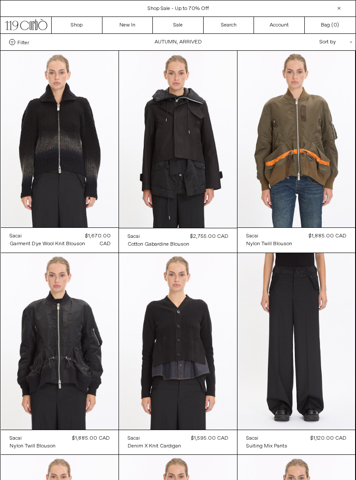  What do you see at coordinates (154, 446) in the screenshot?
I see `a: Denim x Knit Cardigan` at bounding box center [154, 446].